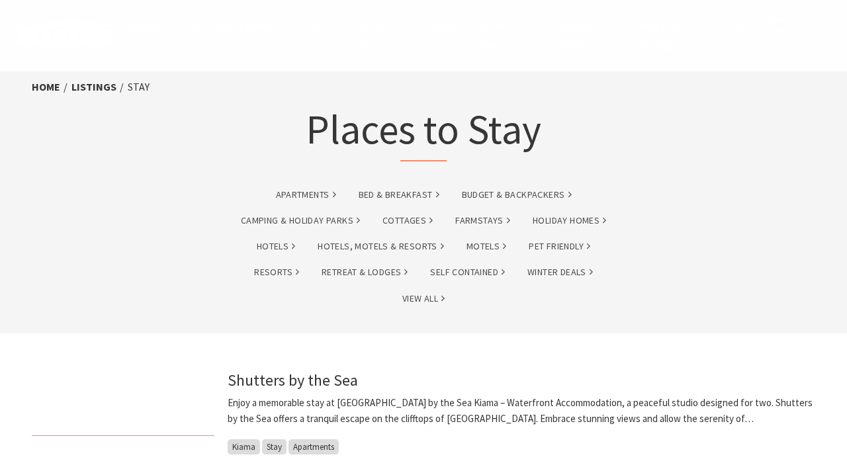 Image resolution: width=847 pixels, height=473 pixels. What do you see at coordinates (276, 246) in the screenshot?
I see `a: Hotels` at bounding box center [276, 246].